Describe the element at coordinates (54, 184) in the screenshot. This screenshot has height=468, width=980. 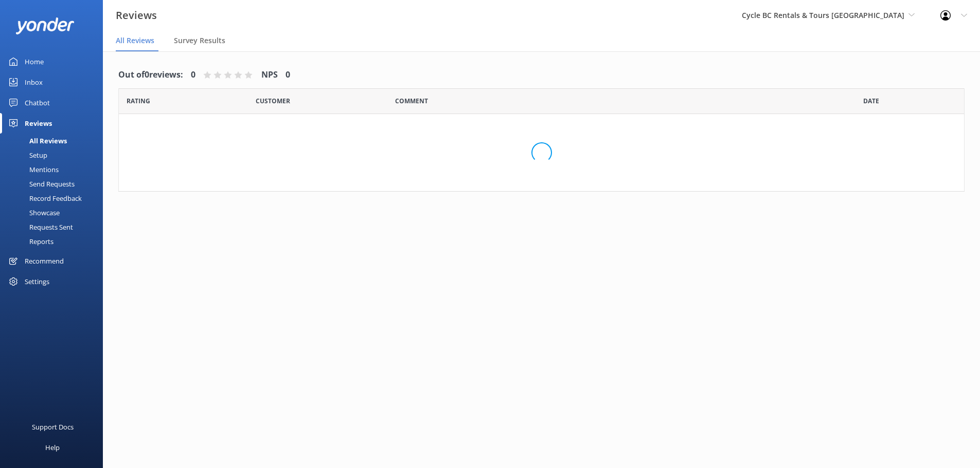
I see `a: Send Requests` at that location.